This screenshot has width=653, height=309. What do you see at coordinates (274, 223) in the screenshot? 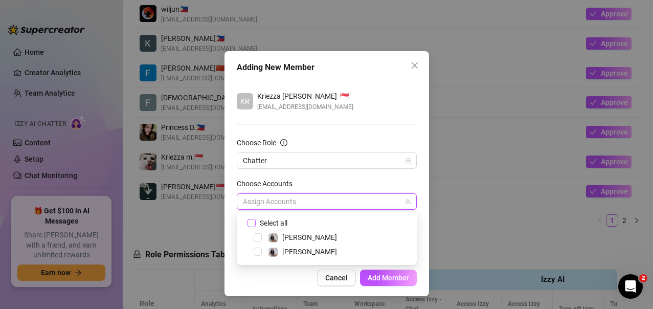
I see `span: Select all` at bounding box center [274, 223].